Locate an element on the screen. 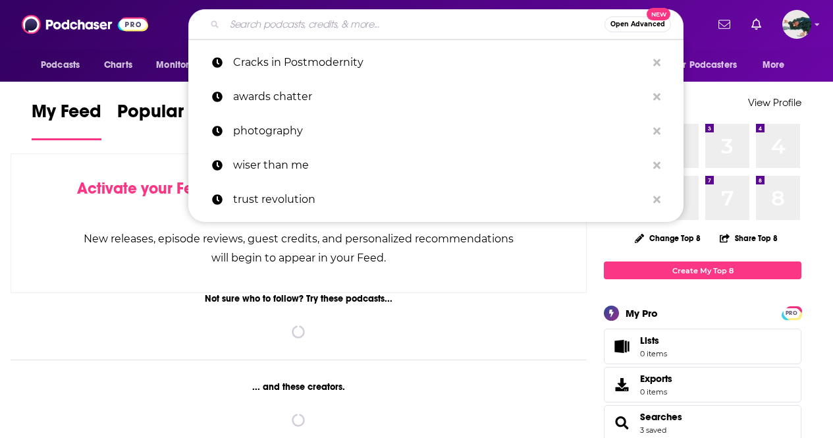  span: Activate your Feed is located at coordinates (144, 188).